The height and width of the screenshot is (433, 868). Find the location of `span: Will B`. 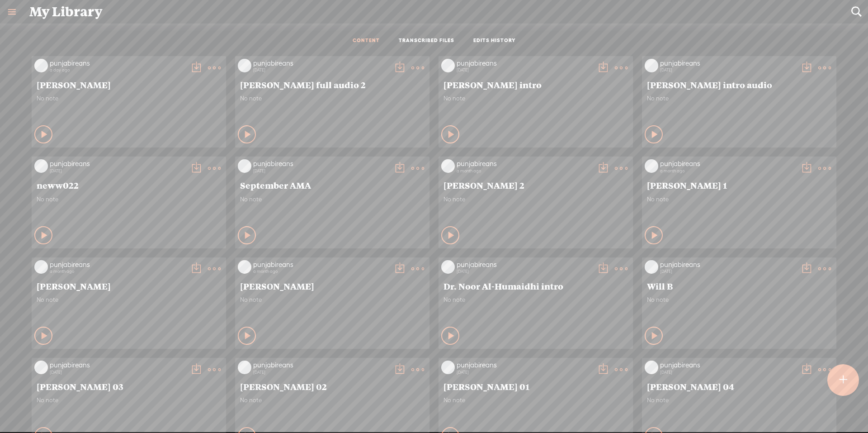

span: Will B is located at coordinates (739, 286).